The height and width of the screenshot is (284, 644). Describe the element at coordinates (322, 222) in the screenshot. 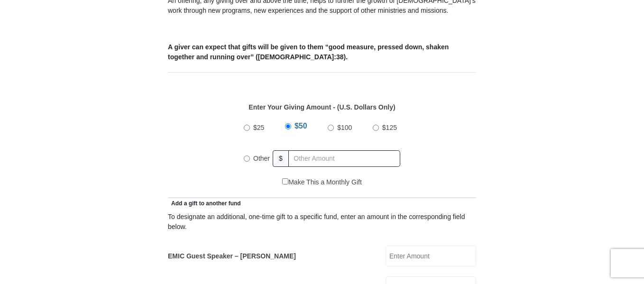

I see `div: To designate an additional, one-time gift to a specific fund, enter an amount in the correspondin...` at that location.